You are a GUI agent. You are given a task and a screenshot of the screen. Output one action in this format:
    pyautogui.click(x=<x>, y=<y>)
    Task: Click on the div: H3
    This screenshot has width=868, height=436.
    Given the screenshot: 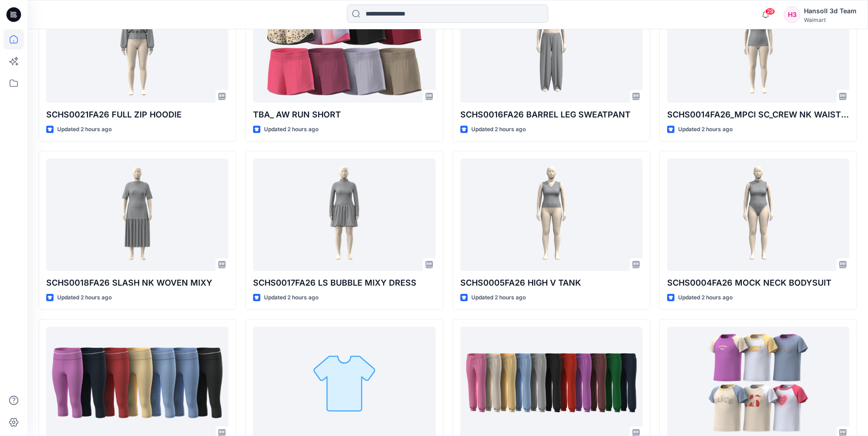 What is the action you would take?
    pyautogui.click(x=792, y=14)
    